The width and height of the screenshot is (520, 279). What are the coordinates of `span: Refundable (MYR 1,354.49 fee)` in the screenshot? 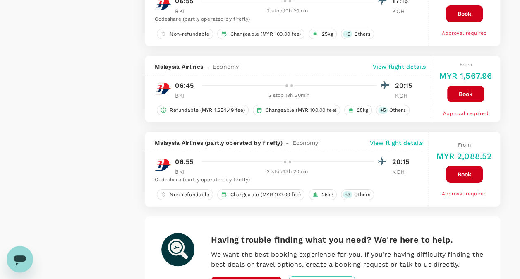 It's located at (207, 110).